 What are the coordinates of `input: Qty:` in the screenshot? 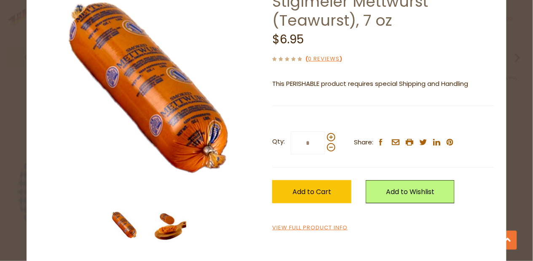 It's located at (308, 143).